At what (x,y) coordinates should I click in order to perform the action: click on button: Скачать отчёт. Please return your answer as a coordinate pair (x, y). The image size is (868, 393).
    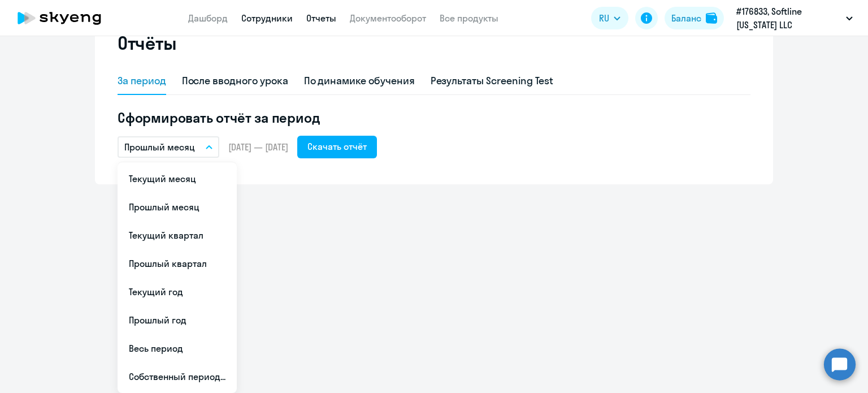
    Looking at the image, I should click on (337, 147).